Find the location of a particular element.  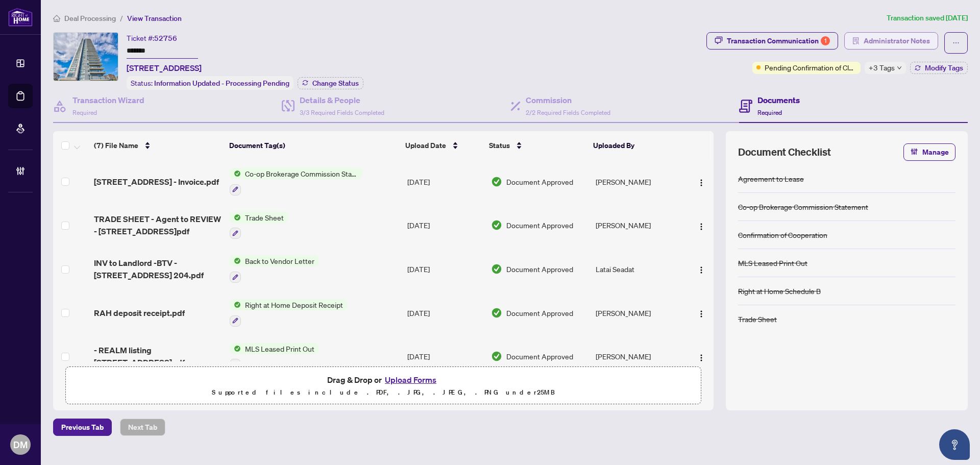

span: ellipsis is located at coordinates (956, 43).